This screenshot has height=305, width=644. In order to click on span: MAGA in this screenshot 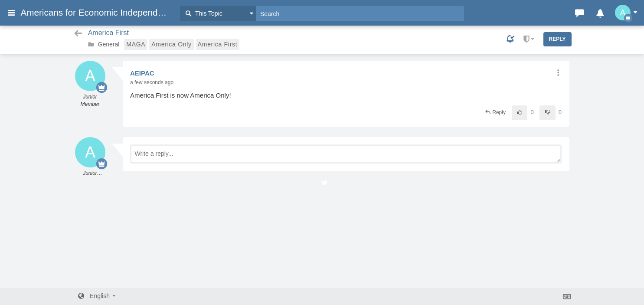, I will do `click(136, 45)`.